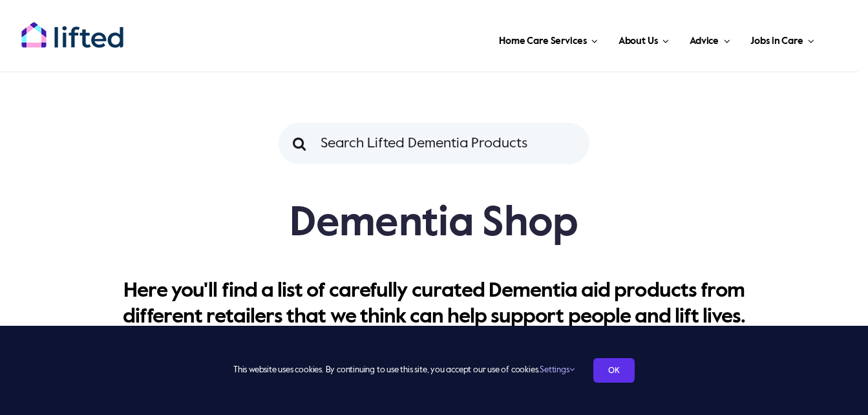 The height and width of the screenshot is (415, 868). Describe the element at coordinates (489, 39) in the screenshot. I see `nav: Main Menu` at that location.